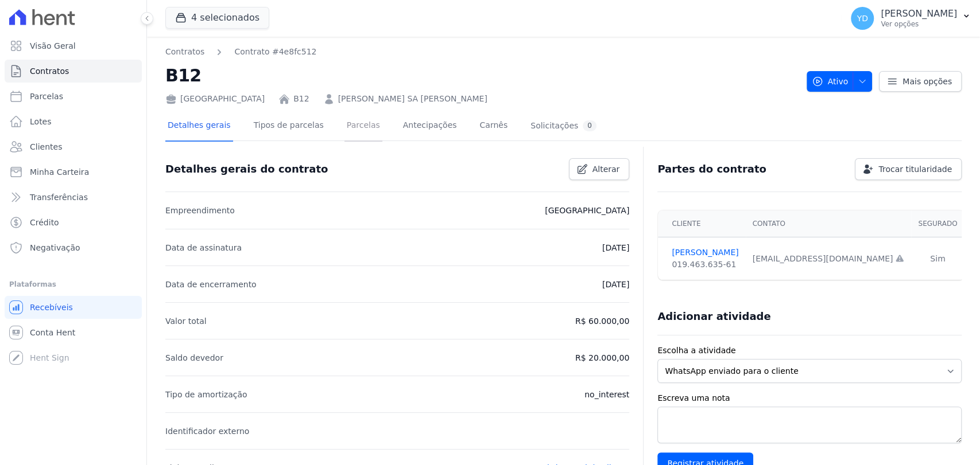  I want to click on th: Segurado, so click(938, 224).